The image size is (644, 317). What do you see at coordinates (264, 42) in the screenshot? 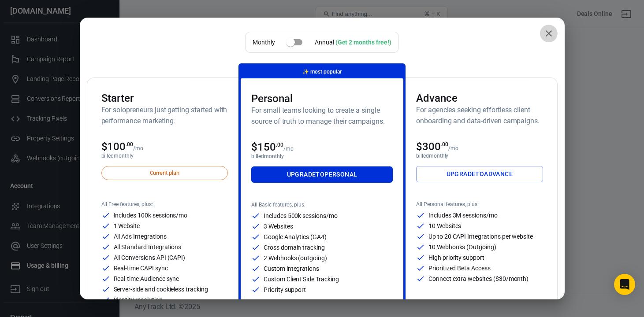
I see `p: Monthly` at bounding box center [264, 42].